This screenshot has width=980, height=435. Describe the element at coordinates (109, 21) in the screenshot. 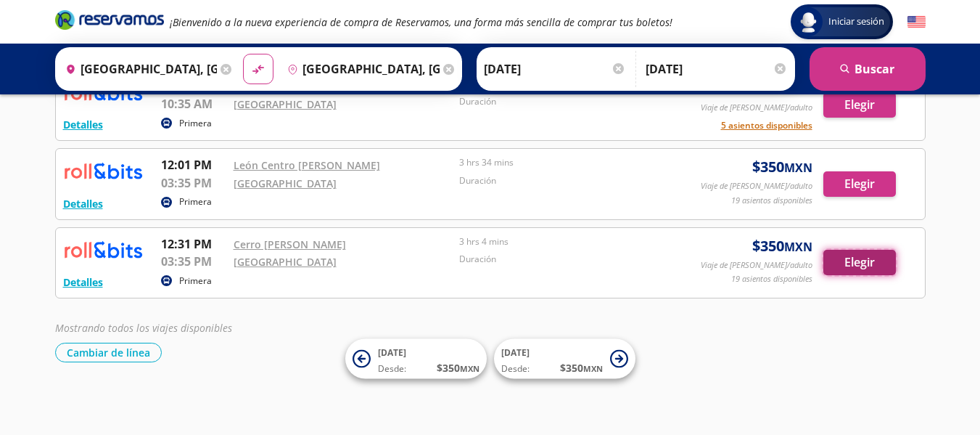

I see `a: Brand Logo` at that location.